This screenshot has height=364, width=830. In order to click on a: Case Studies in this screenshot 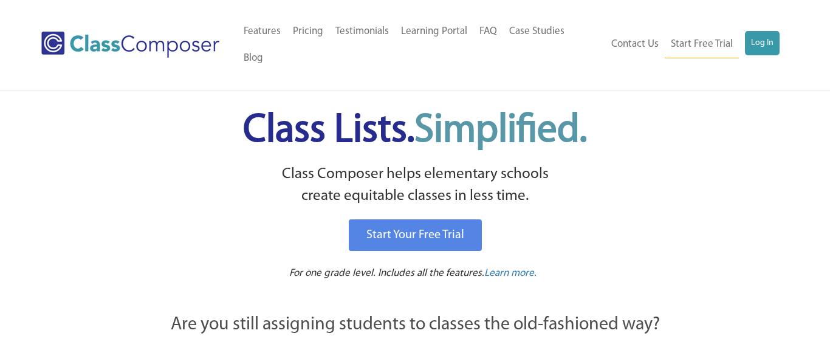, I will do `click(537, 32)`.